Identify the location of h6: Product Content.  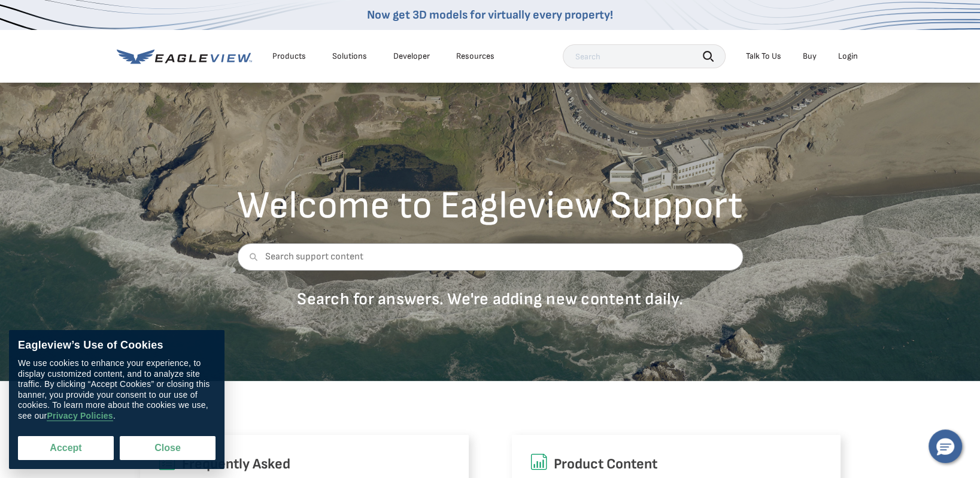
(676, 464).